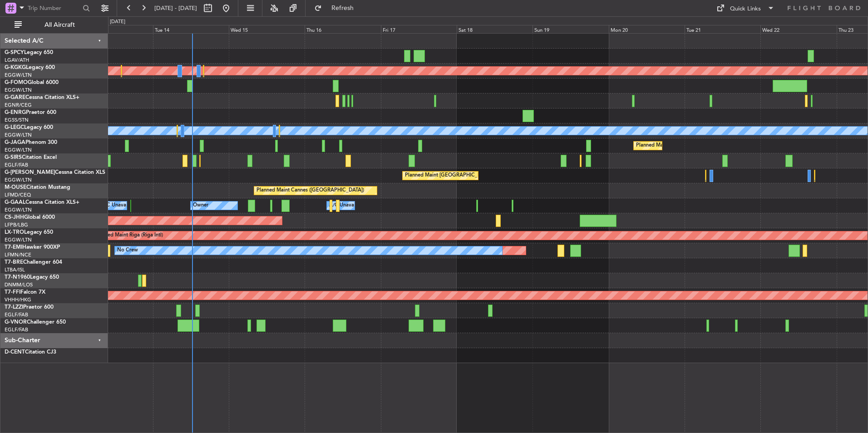 Image resolution: width=868 pixels, height=433 pixels. Describe the element at coordinates (342, 29) in the screenshot. I see `div: Thu 16` at that location.